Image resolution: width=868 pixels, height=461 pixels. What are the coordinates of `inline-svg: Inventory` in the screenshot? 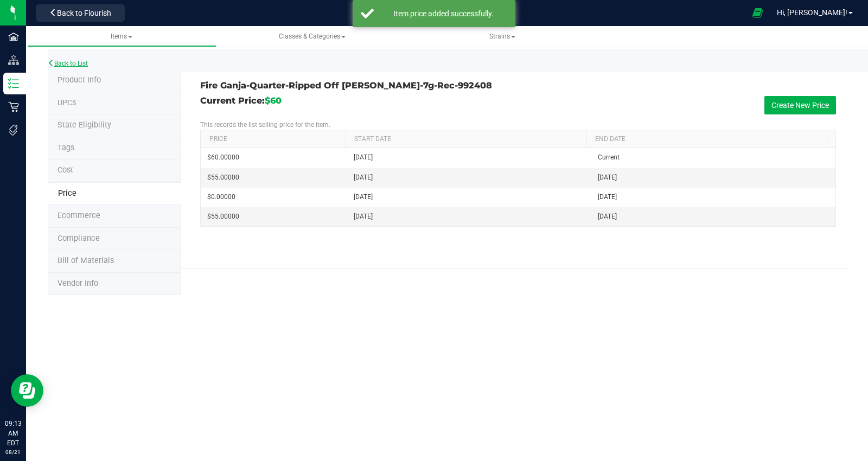 It's located at (14, 84).